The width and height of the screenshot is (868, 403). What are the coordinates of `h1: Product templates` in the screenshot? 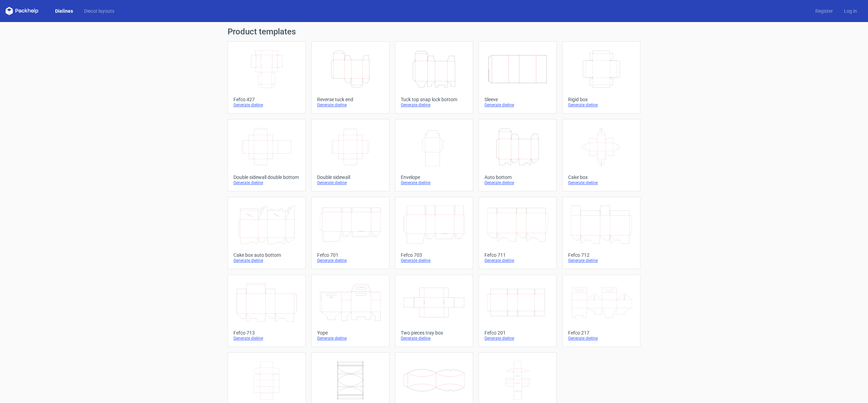 It's located at (434, 31).